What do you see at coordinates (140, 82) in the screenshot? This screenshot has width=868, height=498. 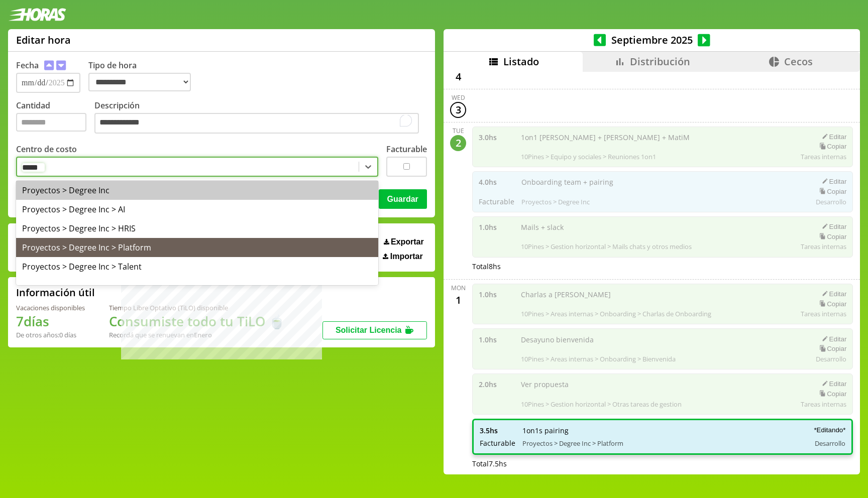 I see `select: Tipo de hora` at bounding box center [140, 82].